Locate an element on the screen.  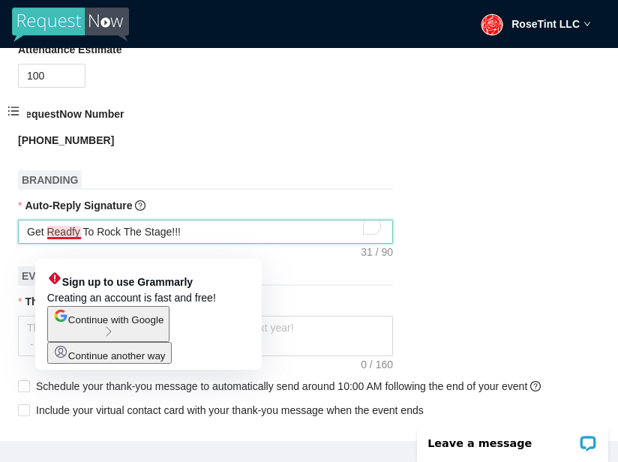
img: RequestNow is located at coordinates (70, 25).